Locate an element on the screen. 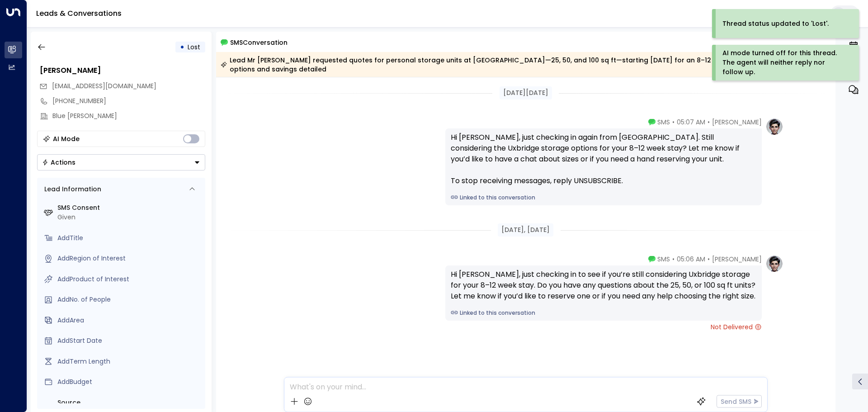 The width and height of the screenshot is (868, 412). div: AI Mode is located at coordinates (66, 139).